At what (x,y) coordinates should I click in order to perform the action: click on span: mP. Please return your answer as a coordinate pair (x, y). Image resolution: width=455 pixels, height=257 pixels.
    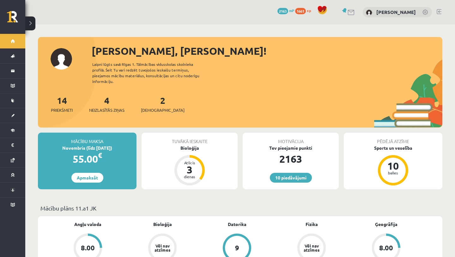
    Looking at the image, I should click on (292, 10).